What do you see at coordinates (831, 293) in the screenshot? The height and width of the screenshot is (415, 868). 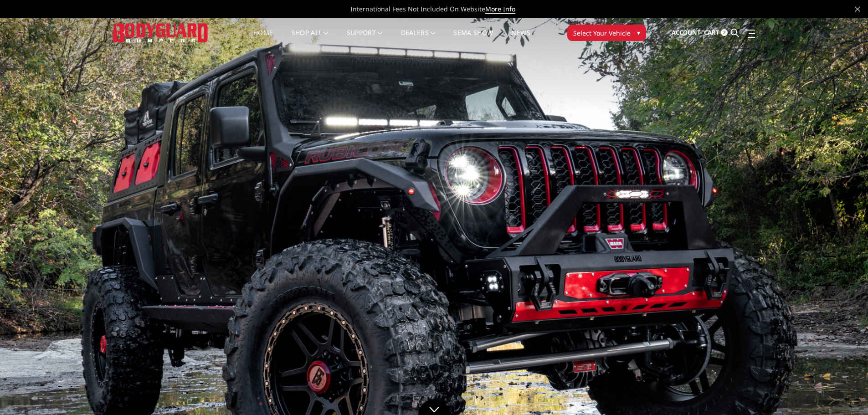 I see `button: 5 of 5` at bounding box center [831, 293].